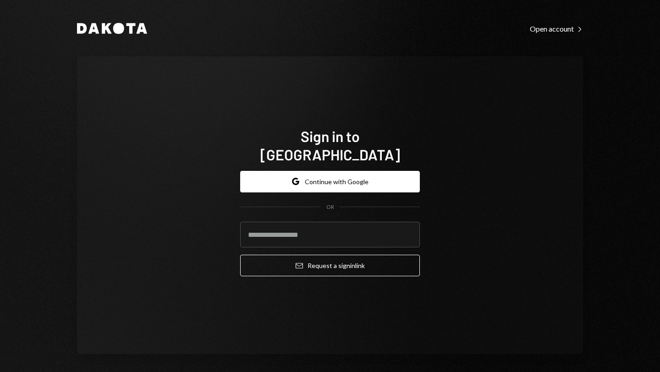  What do you see at coordinates (330, 265) in the screenshot?
I see `button: Request a signinlink` at bounding box center [330, 265].